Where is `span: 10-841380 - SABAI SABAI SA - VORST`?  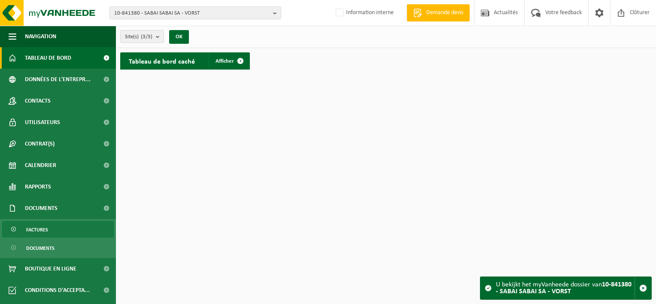
span: 10-841380 - SABAI SABAI SA - VORST is located at coordinates (192, 13).